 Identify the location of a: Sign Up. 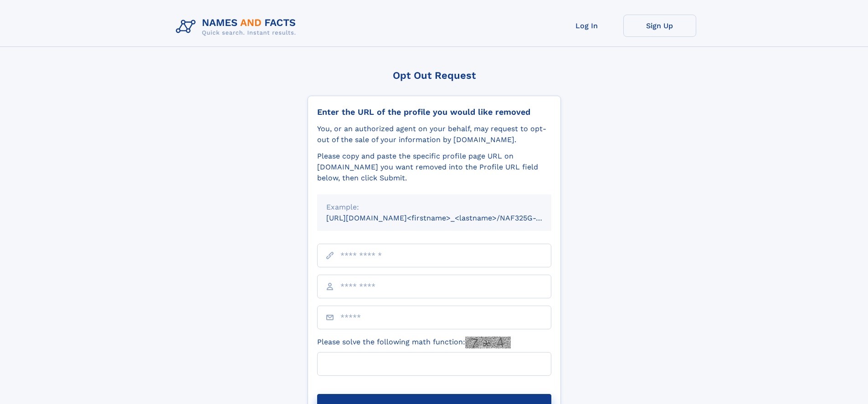
(659, 25).